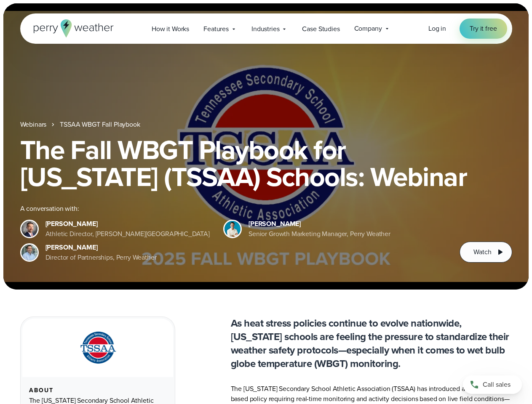  I want to click on span: Industries, so click(265, 29).